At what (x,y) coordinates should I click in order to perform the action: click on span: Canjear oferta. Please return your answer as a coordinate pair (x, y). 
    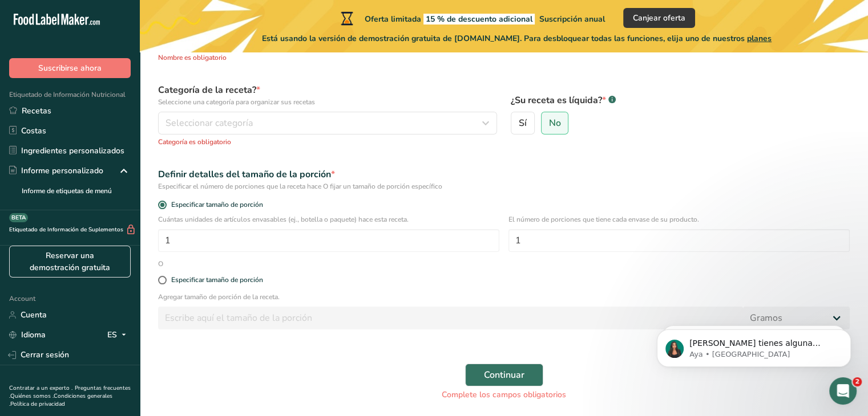
    Looking at the image, I should click on (659, 18).